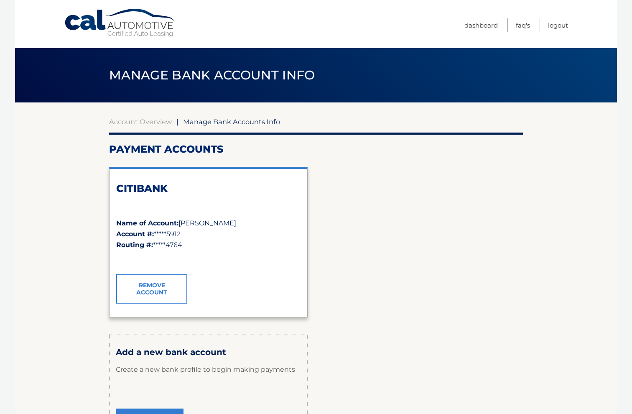  I want to click on strong: Name of Account:, so click(147, 223).